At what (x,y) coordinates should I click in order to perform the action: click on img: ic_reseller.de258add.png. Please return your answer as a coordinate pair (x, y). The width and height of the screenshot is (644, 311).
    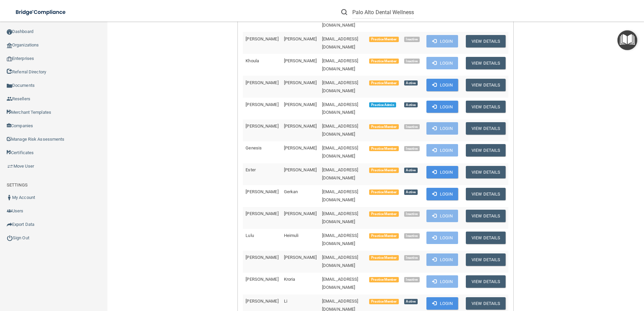
    Looking at the image, I should click on (9, 99).